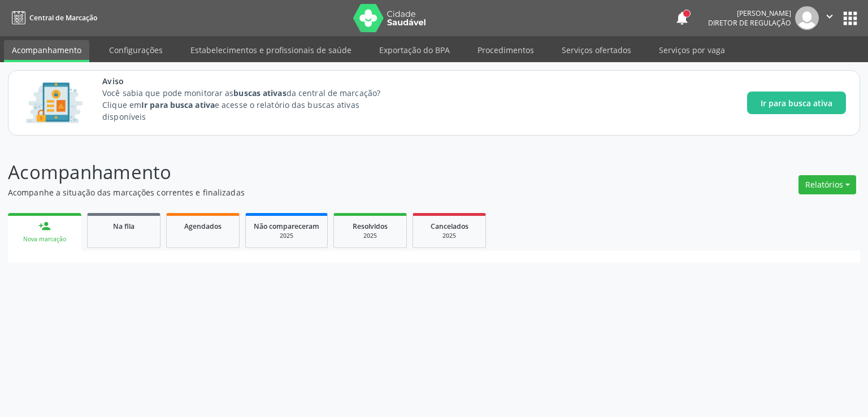  What do you see at coordinates (124, 226) in the screenshot?
I see `span: Na fila` at bounding box center [124, 226].